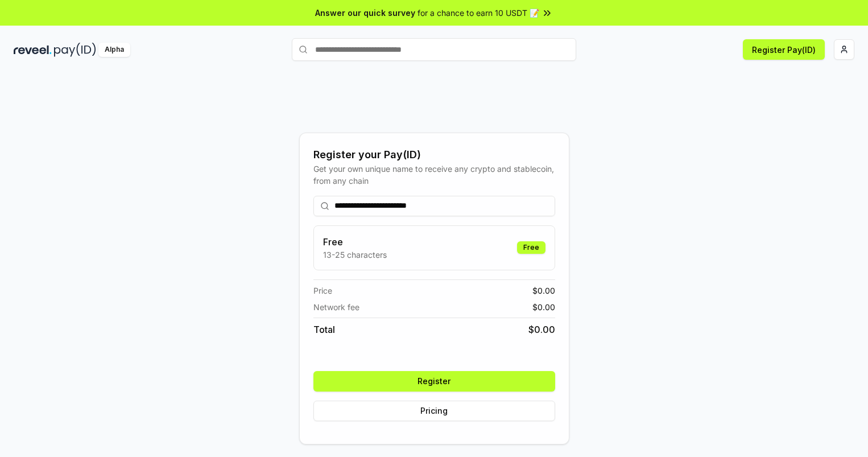 This screenshot has height=457, width=868. What do you see at coordinates (434, 411) in the screenshot?
I see `button: Pricing` at bounding box center [434, 411].